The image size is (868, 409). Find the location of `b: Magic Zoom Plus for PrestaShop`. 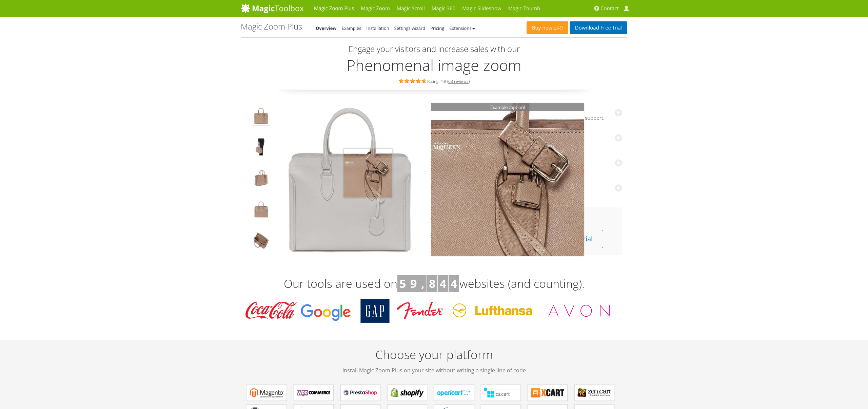

b: Magic Zoom Plus for PrestaShop is located at coordinates (360, 393).